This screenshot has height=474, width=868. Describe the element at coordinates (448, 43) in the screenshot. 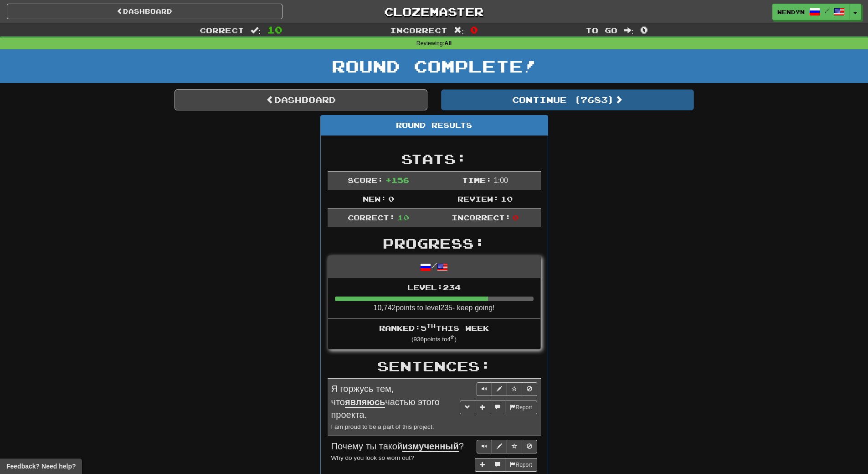

I see `strong: All` at that location.